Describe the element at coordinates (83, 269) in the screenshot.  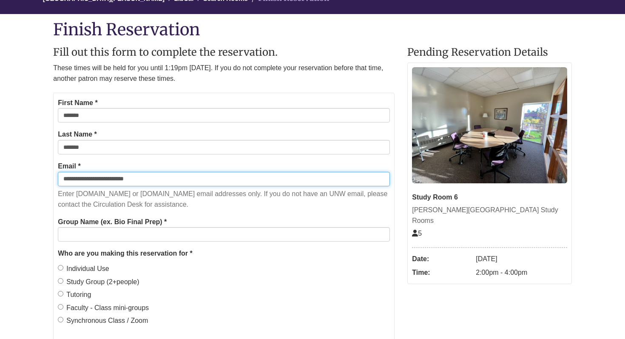
I see `label: Individual Use` at that location.